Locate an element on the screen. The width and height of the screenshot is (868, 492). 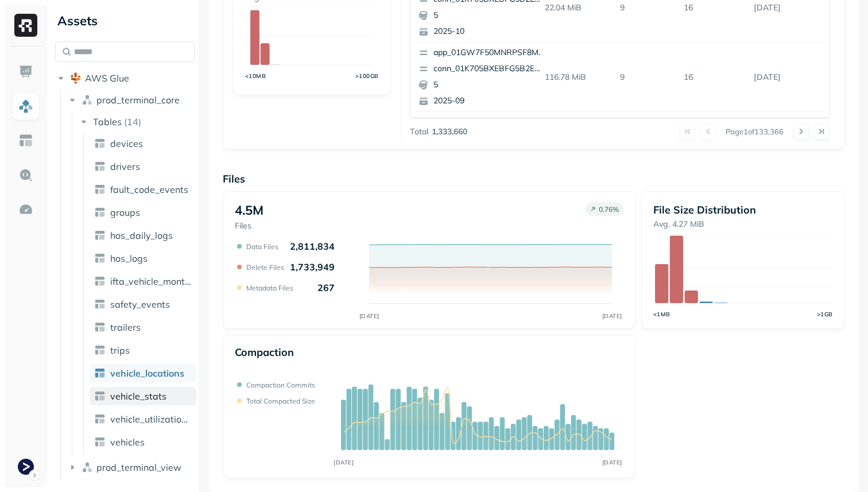
a: hos_logs is located at coordinates (143, 258).